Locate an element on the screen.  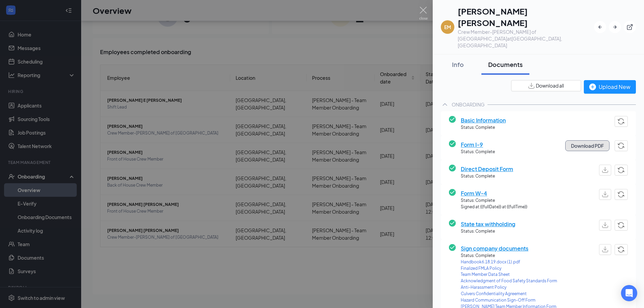
span: Basic Information is located at coordinates (483, 120).